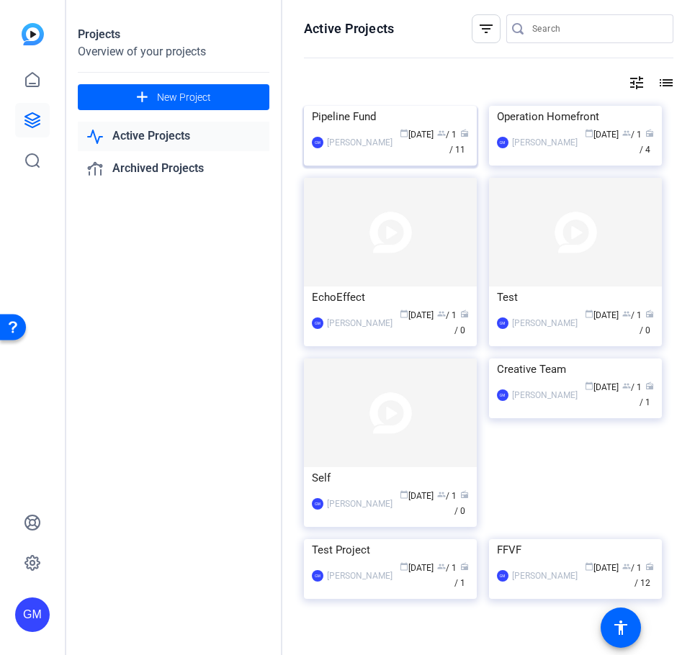  Describe the element at coordinates (173, 52) in the screenshot. I see `div: Overview of your projects` at that location.